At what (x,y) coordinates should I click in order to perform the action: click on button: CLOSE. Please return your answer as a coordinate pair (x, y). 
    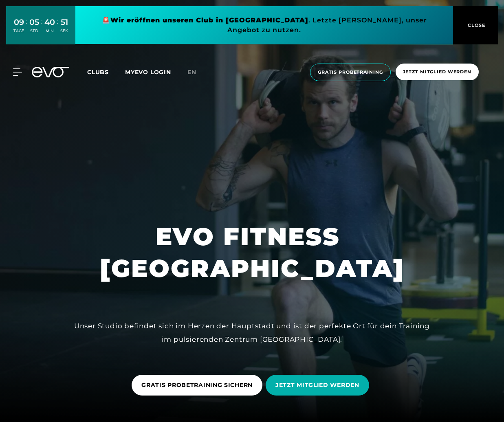
    Looking at the image, I should click on (476, 26).